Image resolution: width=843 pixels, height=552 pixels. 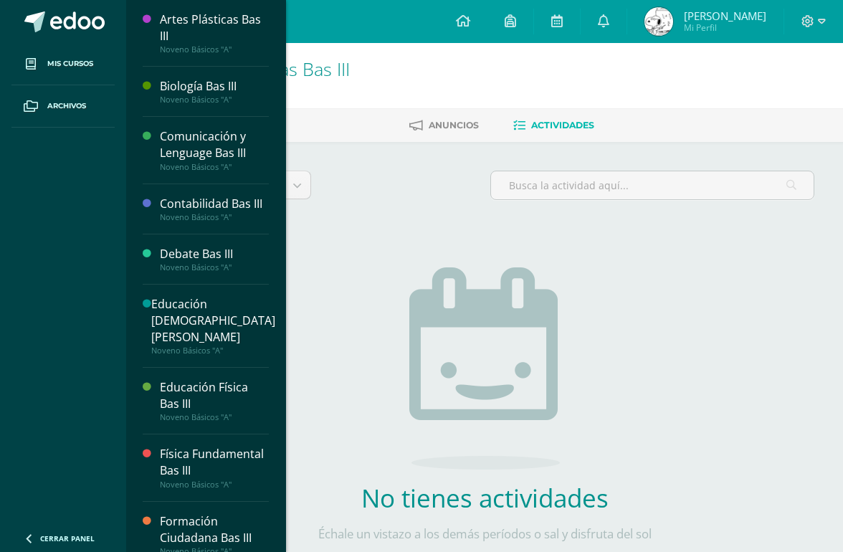 What do you see at coordinates (214, 396) in the screenshot?
I see `div: Educación Física Bas III` at bounding box center [214, 396].